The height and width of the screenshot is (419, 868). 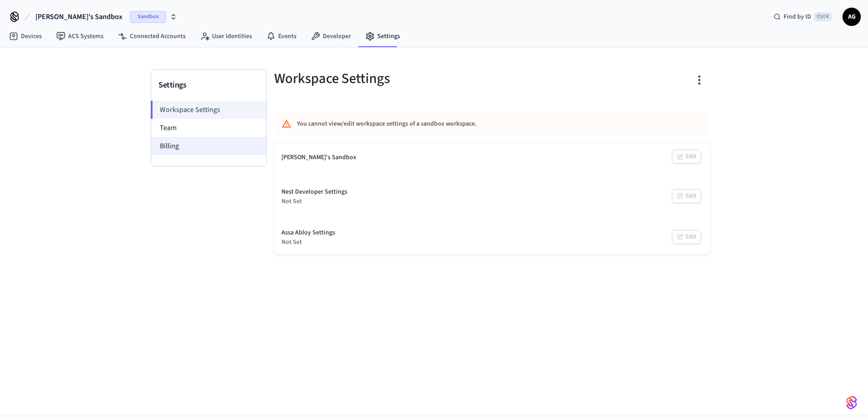 What do you see at coordinates (80, 36) in the screenshot?
I see `a: ACS Systems` at bounding box center [80, 36].